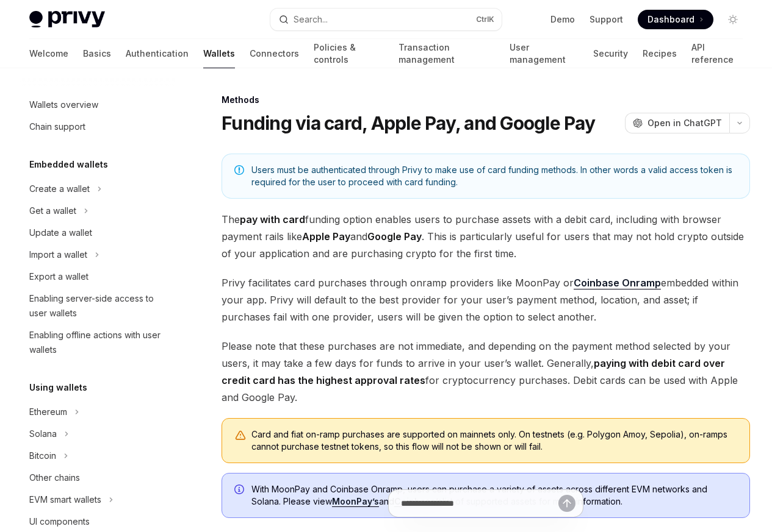 The width and height of the screenshot is (772, 532). I want to click on img: light logo, so click(67, 19).